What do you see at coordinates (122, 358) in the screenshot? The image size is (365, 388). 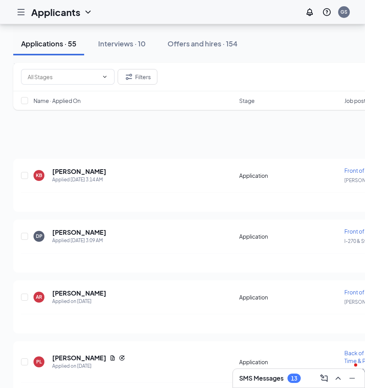 I see `svg: Reapply` at bounding box center [122, 358].